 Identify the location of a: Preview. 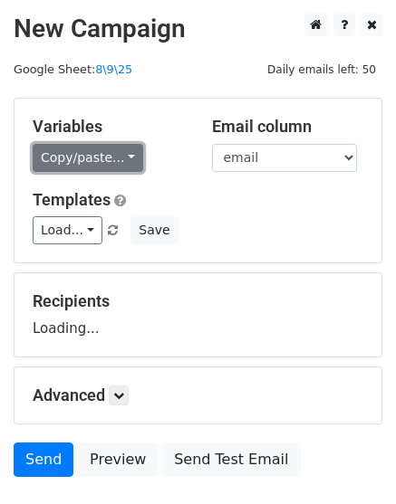
(118, 460).